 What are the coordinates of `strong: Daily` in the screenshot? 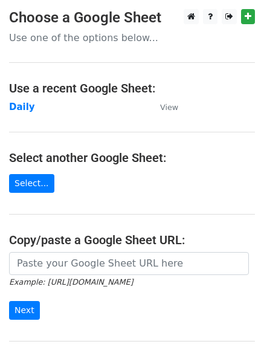 It's located at (22, 107).